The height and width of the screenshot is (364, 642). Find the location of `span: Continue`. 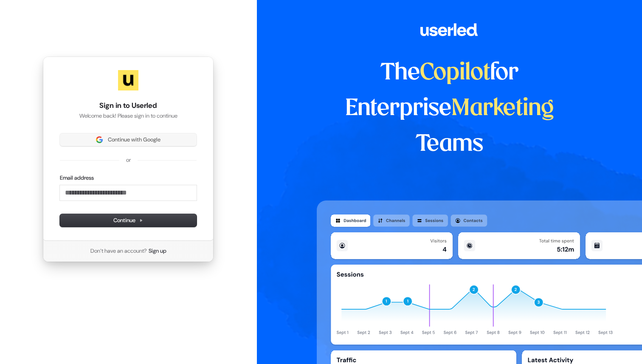

span: Continue is located at coordinates (129, 221).